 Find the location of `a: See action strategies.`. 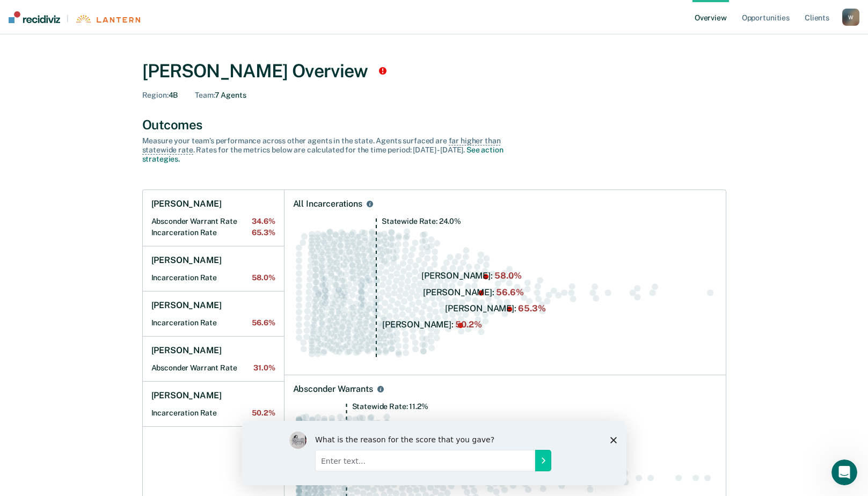

a: See action strategies. is located at coordinates (323, 154).